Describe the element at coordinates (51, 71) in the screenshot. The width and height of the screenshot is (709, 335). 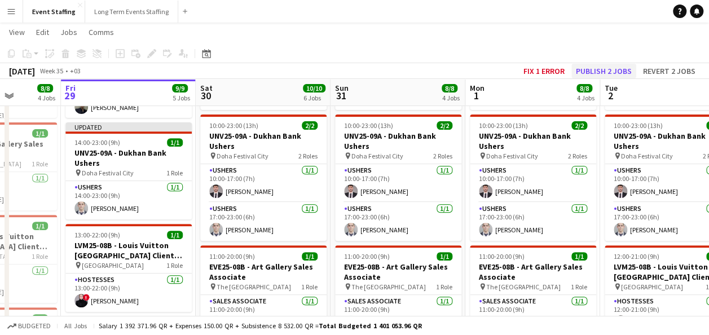
I see `span: Week 35` at that location.